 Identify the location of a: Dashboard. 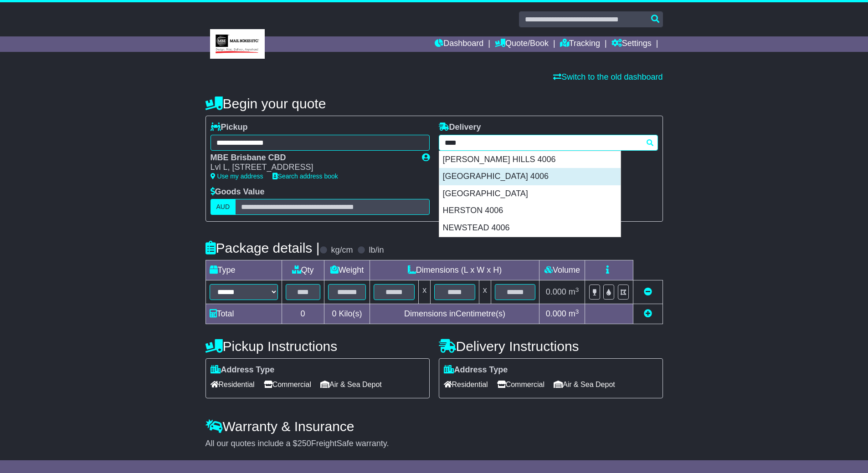
(459, 44).